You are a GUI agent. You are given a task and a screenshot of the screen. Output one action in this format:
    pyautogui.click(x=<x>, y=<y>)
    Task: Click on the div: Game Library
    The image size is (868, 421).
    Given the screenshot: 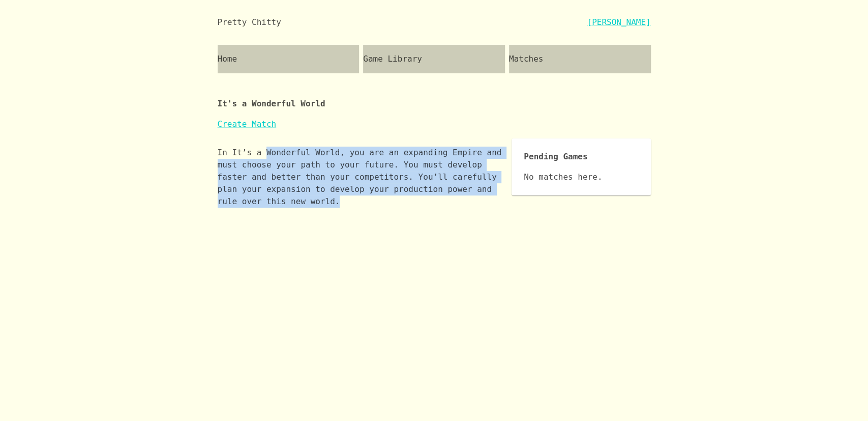 What is the action you would take?
    pyautogui.click(x=434, y=59)
    